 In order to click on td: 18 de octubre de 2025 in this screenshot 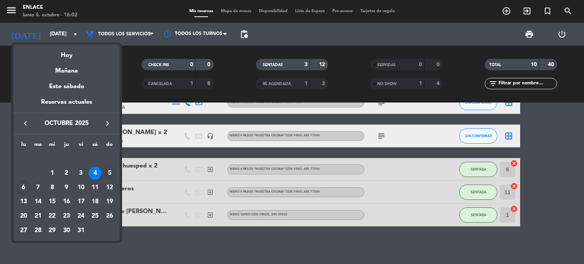, I will do `click(95, 202)`.